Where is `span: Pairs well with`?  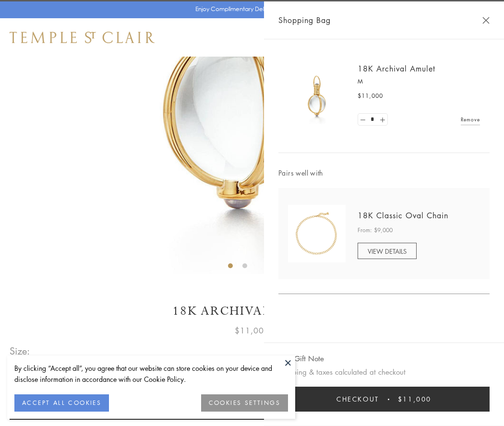 span: Pairs well with is located at coordinates (384, 173).